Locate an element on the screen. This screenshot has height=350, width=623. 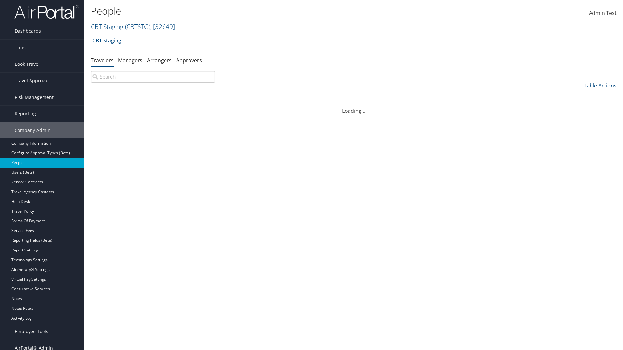
span: Company Admin is located at coordinates (32, 130).